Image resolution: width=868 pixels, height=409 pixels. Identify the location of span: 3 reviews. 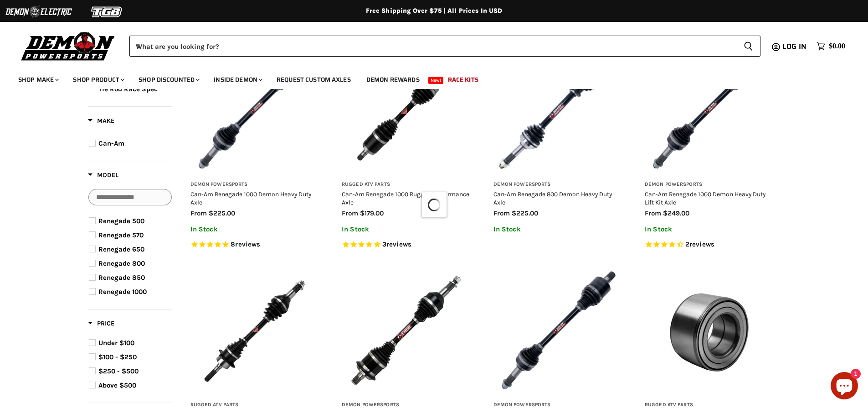
(397, 244).